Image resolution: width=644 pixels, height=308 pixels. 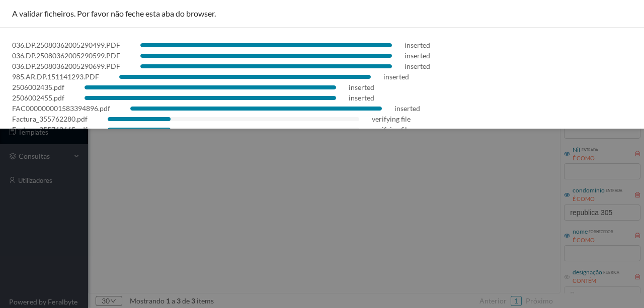 I want to click on div: 985.AR.DP.151141293.PDF, so click(x=55, y=76).